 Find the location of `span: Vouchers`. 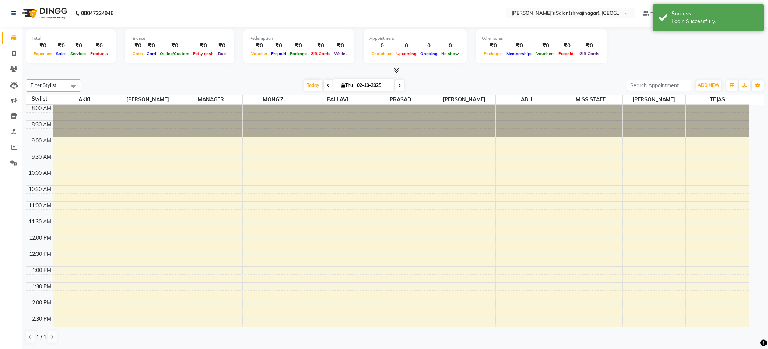

span: Vouchers is located at coordinates (545, 54).